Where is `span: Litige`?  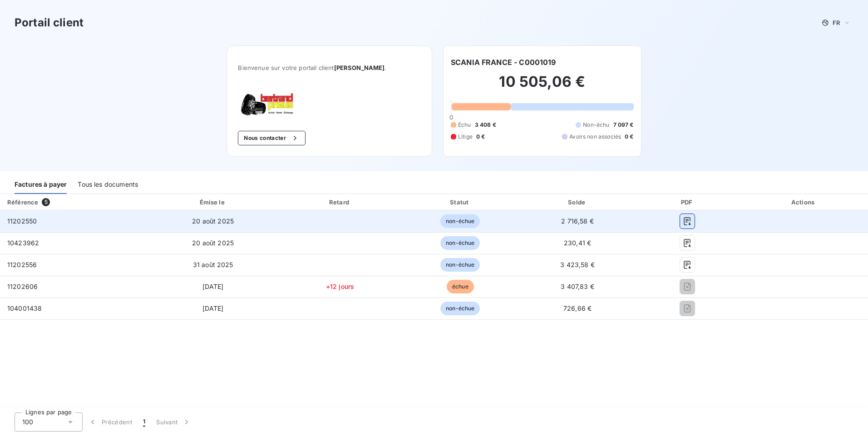 span: Litige is located at coordinates (466, 137).